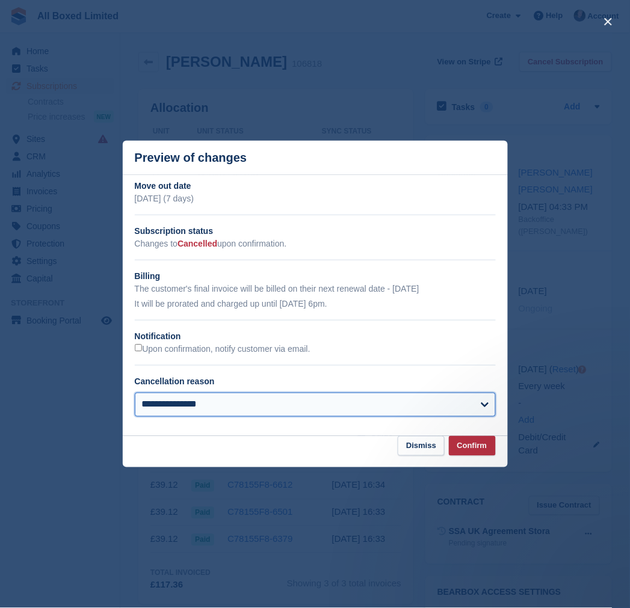 The width and height of the screenshot is (630, 608). Describe the element at coordinates (421, 446) in the screenshot. I see `button: Dismiss` at that location.